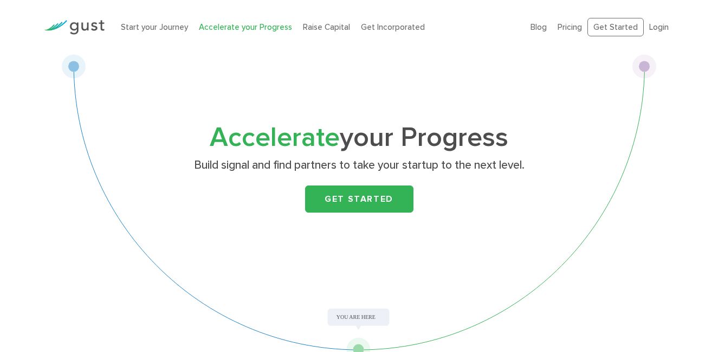 The image size is (718, 352). What do you see at coordinates (659, 27) in the screenshot?
I see `a: Login` at bounding box center [659, 27].